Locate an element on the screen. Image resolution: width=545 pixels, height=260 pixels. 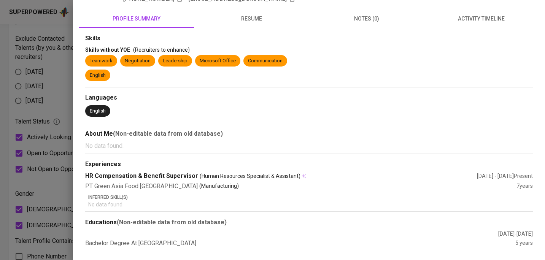
div: Teamwork is located at coordinates (101, 61).